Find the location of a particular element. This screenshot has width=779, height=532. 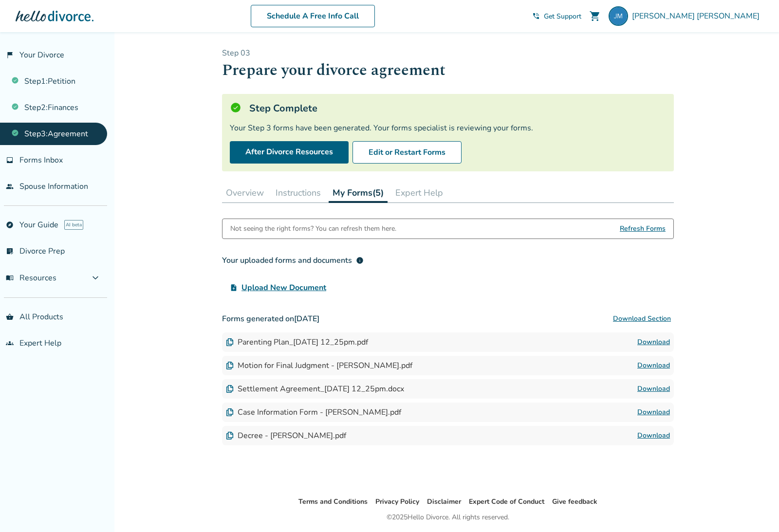

button: My Forms(5) is located at coordinates (358, 193).